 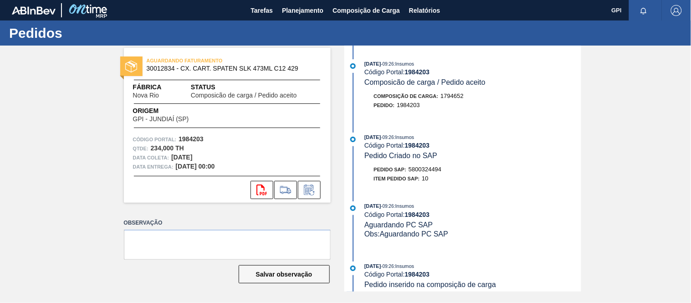 What do you see at coordinates (90, 33) in the screenshot?
I see `h1: Pedidos` at bounding box center [90, 33].